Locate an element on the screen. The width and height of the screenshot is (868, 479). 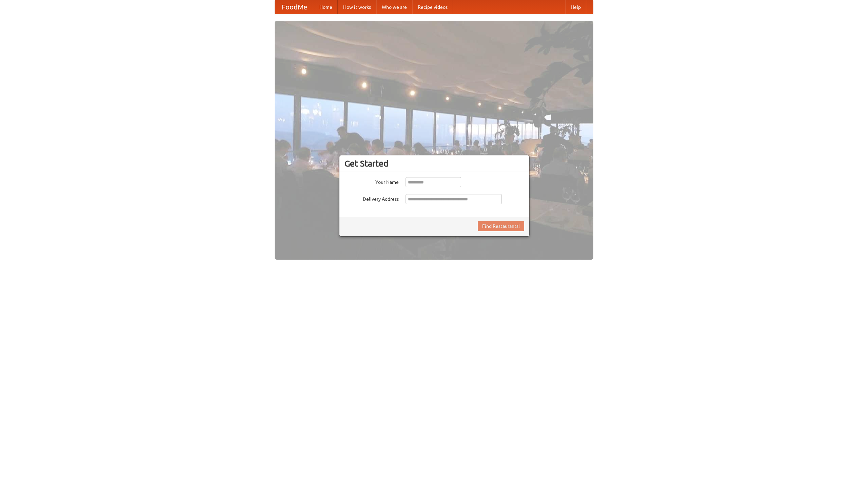
a: FoodMe is located at coordinates (294, 7).